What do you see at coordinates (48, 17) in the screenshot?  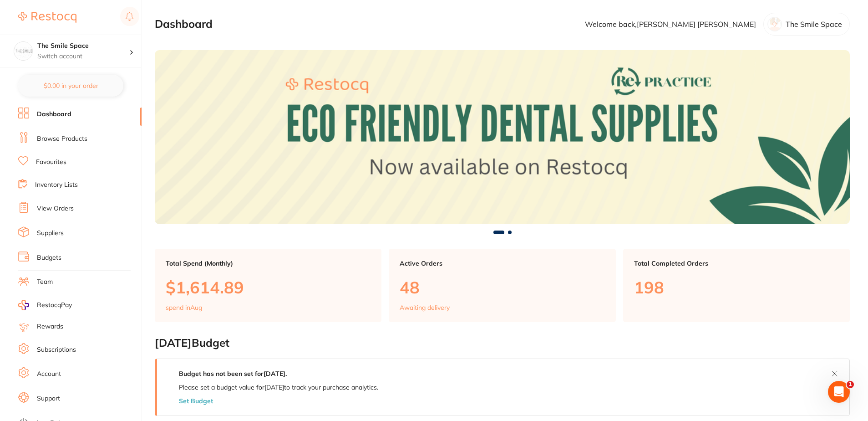 I see `a: Restocq Logo` at bounding box center [48, 17].